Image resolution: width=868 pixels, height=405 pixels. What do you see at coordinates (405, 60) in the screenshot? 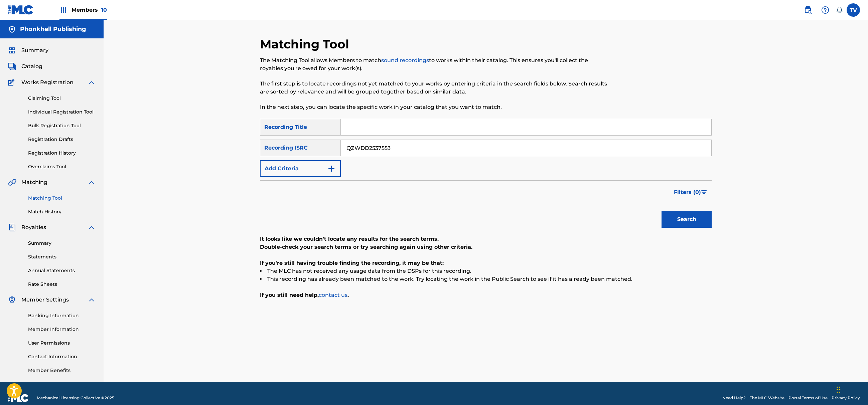
I see `a: sound recordings` at bounding box center [405, 60].